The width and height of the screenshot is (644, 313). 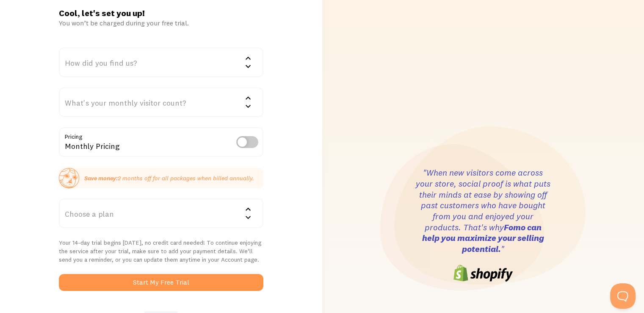 What do you see at coordinates (161, 282) in the screenshot?
I see `button: Start My Free Trial` at bounding box center [161, 282].